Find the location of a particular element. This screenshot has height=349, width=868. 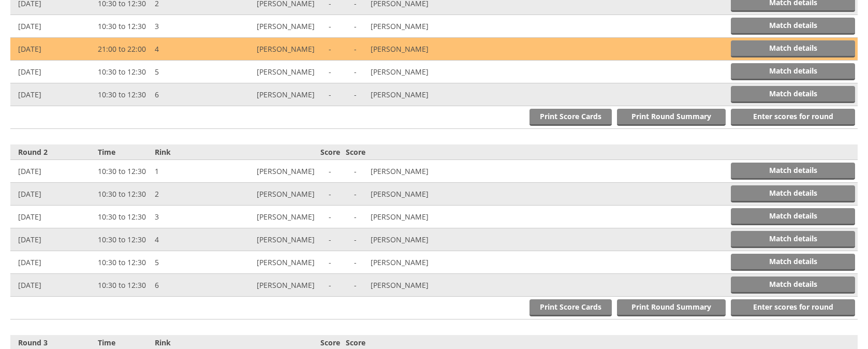

td: 21:00 to 22:00 is located at coordinates (124, 49).